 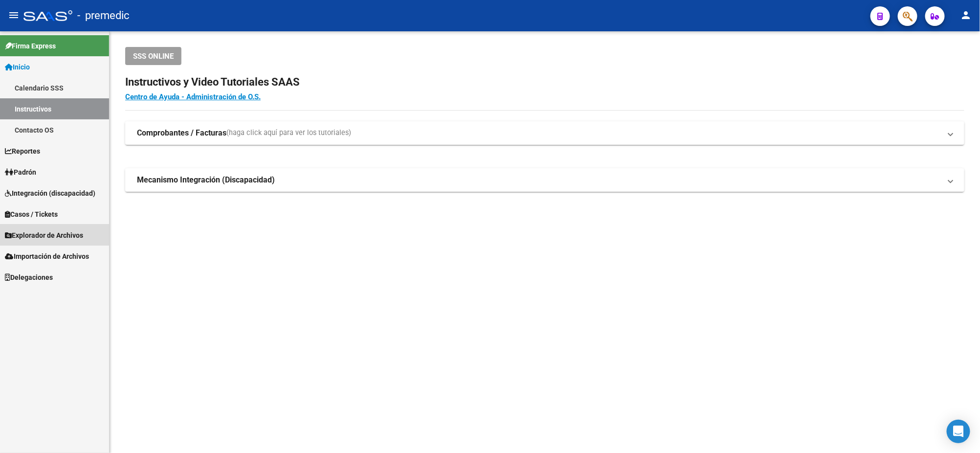 I want to click on span: Inicio, so click(x=17, y=67).